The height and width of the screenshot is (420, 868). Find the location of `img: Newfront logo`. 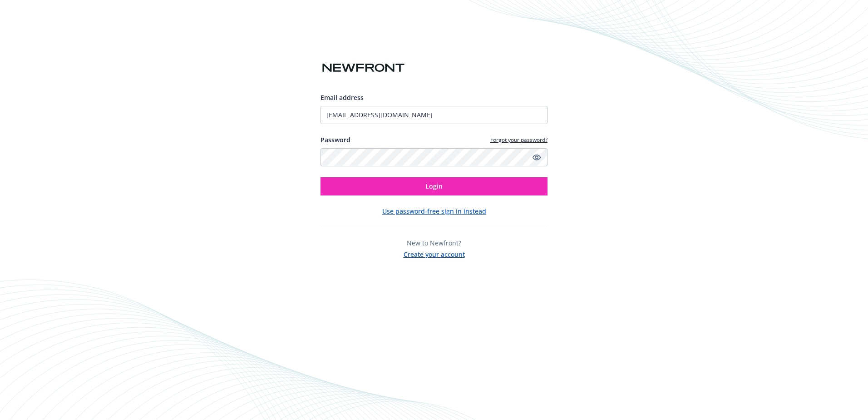

img: Newfront logo is located at coordinates (363, 68).